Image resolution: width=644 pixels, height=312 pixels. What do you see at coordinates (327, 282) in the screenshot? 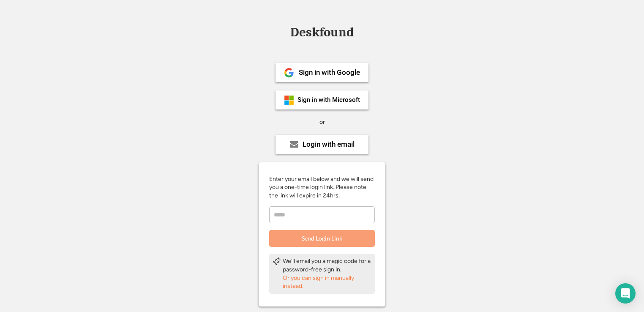
I see `div: Or you can sign in manually instead.` at bounding box center [327, 282].